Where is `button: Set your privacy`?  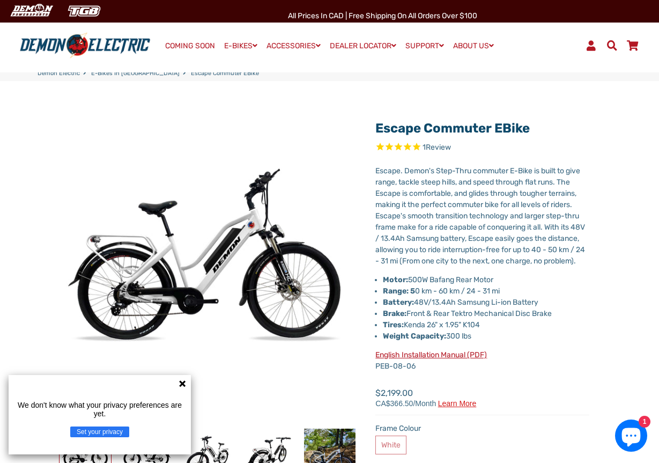
button: Set your privacy is located at coordinates (100, 432).